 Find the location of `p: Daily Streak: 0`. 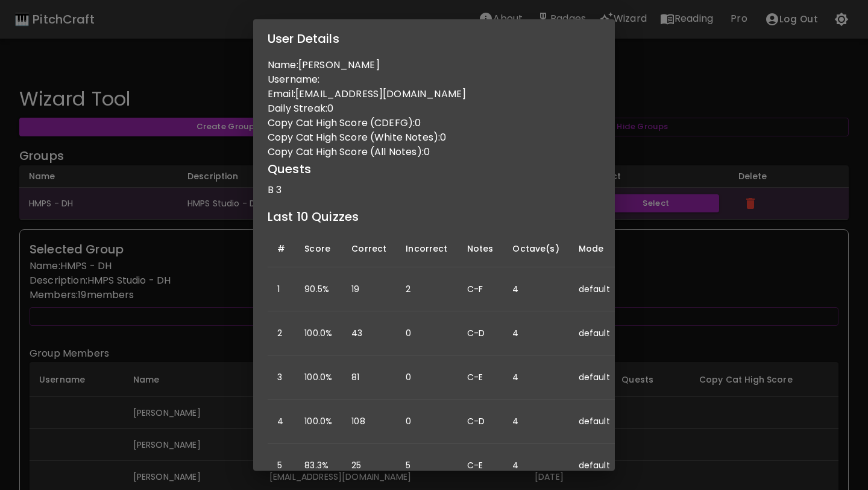

p: Daily Streak: 0 is located at coordinates (434, 108).